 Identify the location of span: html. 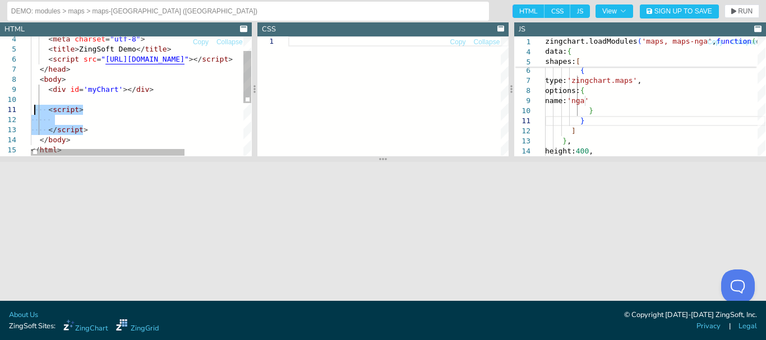
(48, 150).